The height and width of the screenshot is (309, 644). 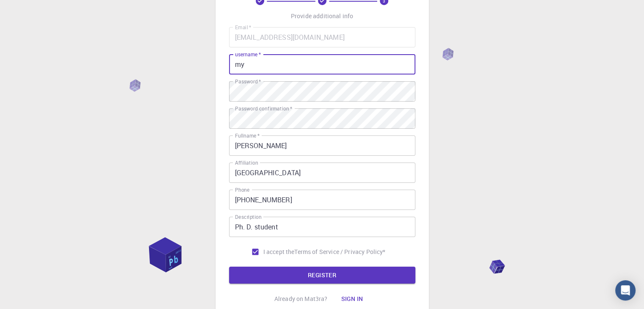 What do you see at coordinates (322, 16) in the screenshot?
I see `p: Provide additional info` at bounding box center [322, 16].